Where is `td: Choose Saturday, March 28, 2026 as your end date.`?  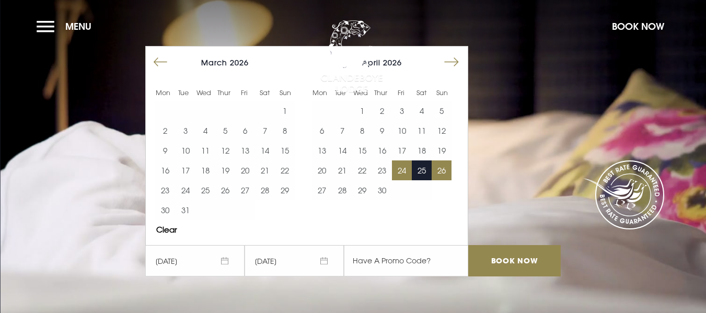
td: Choose Saturday, March 28, 2026 as your end date. is located at coordinates (265, 190).